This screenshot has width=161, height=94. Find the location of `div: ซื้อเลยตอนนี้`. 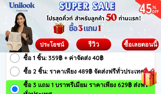

div: ซื้อเลยตอนนี้ is located at coordinates (140, 45).